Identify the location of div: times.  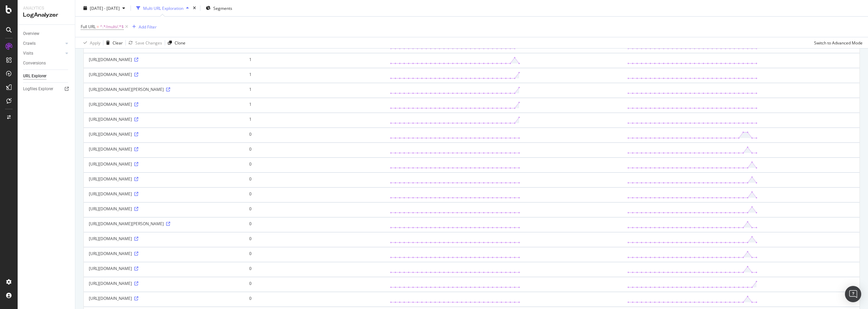
(194, 8).